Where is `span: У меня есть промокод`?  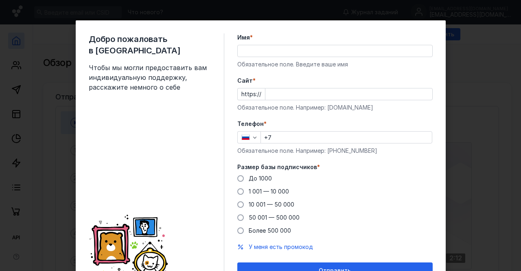 span: У меня есть промокод is located at coordinates (281, 246).